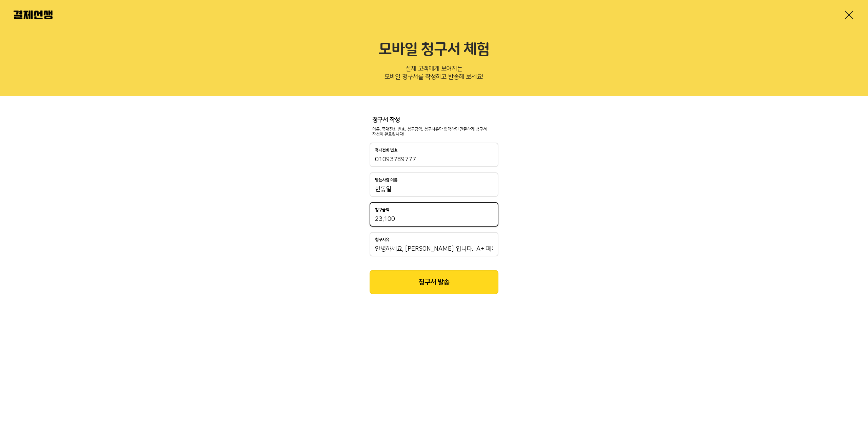 The width and height of the screenshot is (868, 442). I want to click on img: 결제선생, so click(33, 15).